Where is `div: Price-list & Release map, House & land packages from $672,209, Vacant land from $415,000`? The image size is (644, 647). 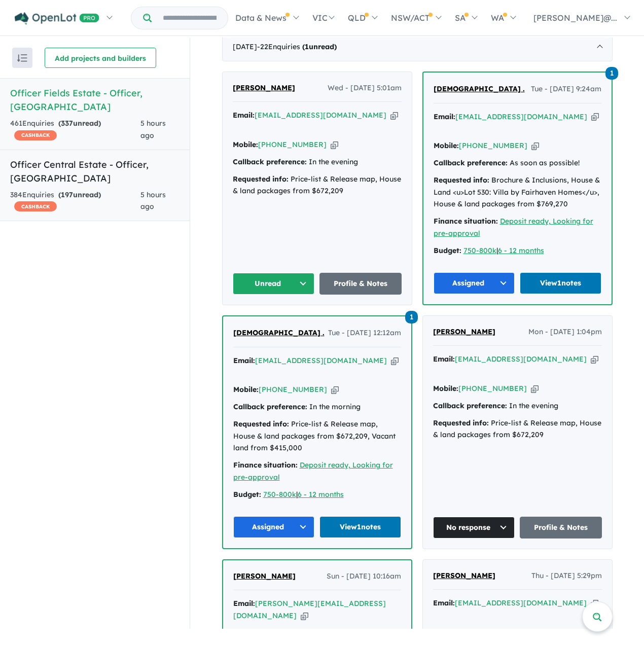 div: Price-list & Release map, House & land packages from $672,209, Vacant land from $415,000 is located at coordinates (317, 436).